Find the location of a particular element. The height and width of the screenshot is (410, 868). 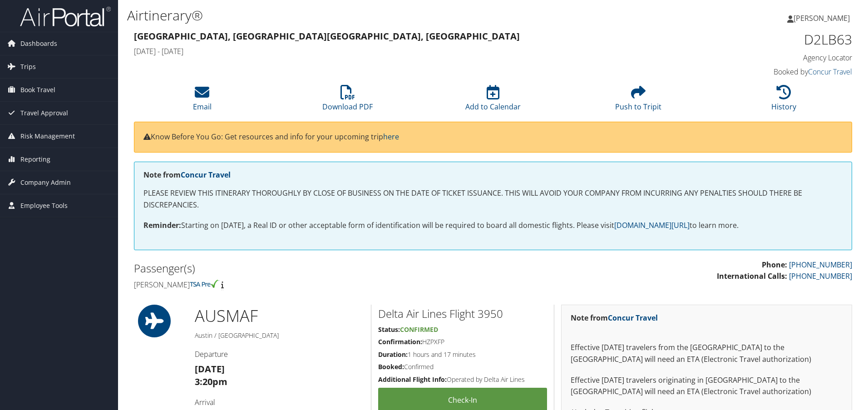

h5: Confirmed is located at coordinates (463, 367).